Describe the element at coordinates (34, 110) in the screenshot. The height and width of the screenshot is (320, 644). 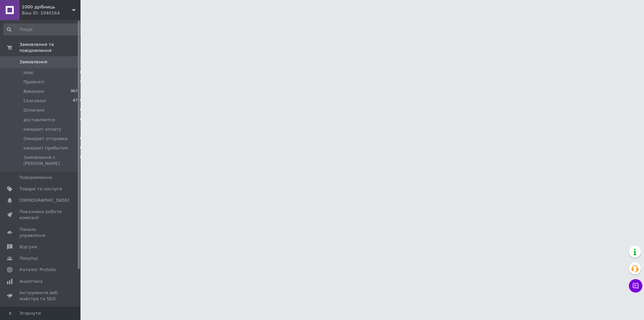
I see `span: Оплачені` at that location.